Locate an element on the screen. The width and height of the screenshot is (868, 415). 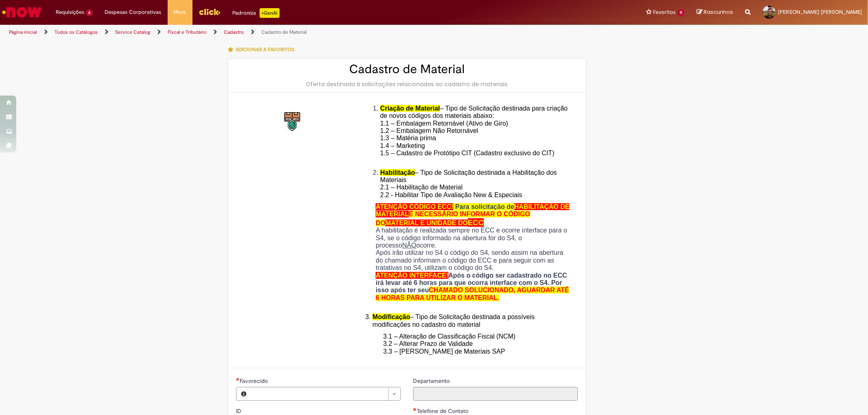
span: ATENÇÃO CÓDIGO ECC! is located at coordinates (414, 206).